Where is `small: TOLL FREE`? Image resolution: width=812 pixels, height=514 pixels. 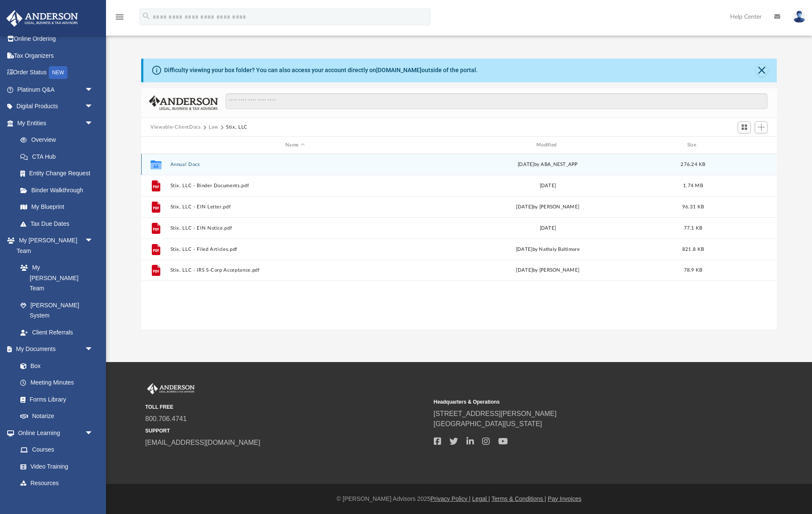
small: TOLL FREE is located at coordinates (287, 407).